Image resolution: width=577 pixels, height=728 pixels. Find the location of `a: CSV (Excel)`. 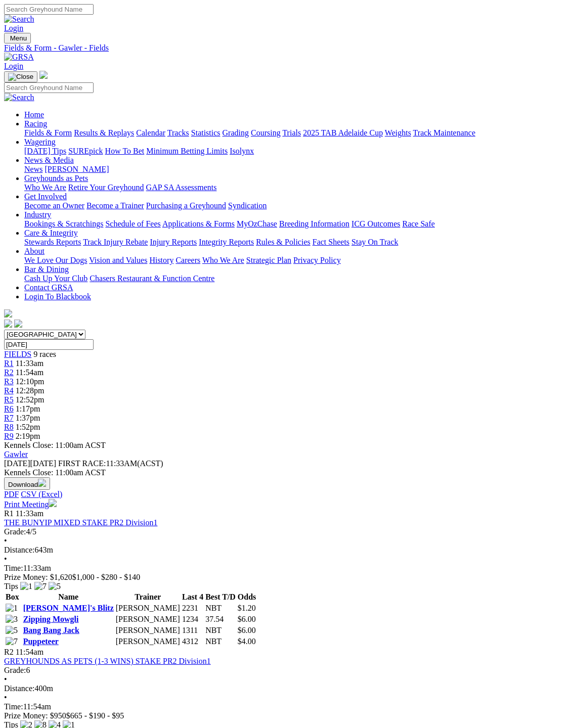

a: CSV (Excel) is located at coordinates (41, 494).